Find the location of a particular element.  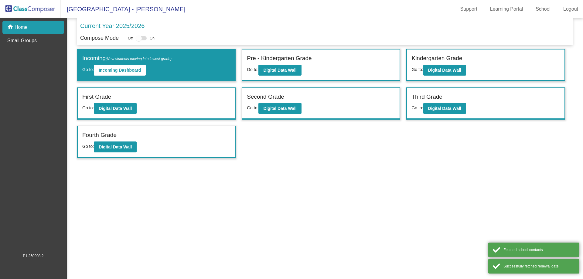

label: Second Grade is located at coordinates (265, 97).